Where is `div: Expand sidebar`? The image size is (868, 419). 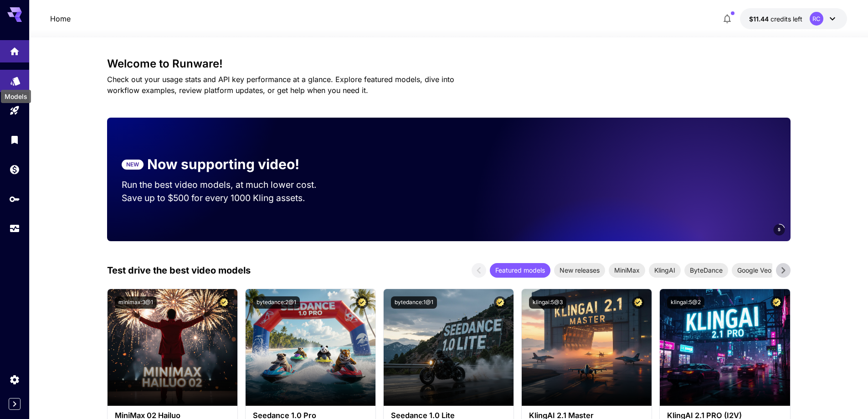 div: Expand sidebar is located at coordinates (15, 404).